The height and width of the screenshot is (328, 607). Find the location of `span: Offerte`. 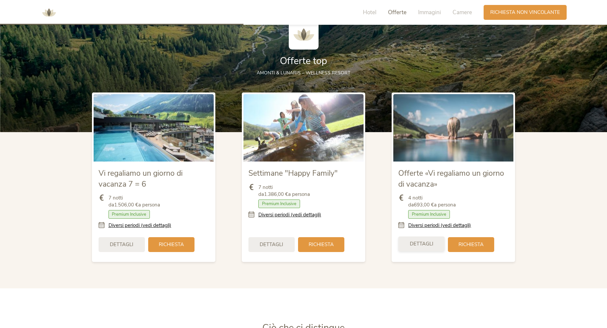

span: Offerte is located at coordinates (397, 12).